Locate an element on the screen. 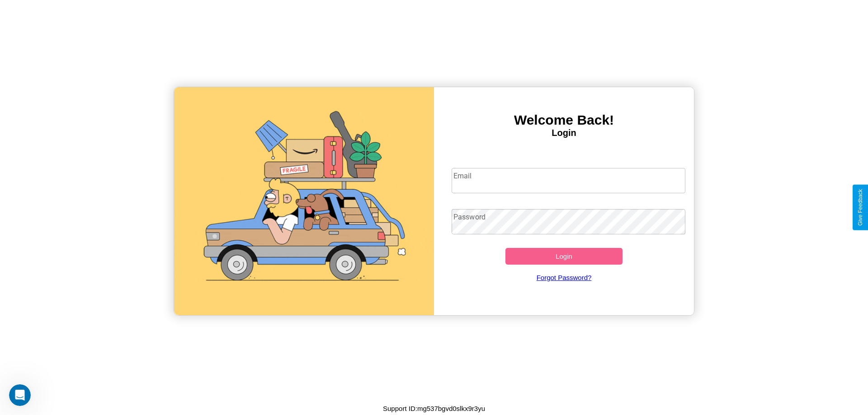 The height and width of the screenshot is (415, 868). h4: Login is located at coordinates (564, 132).